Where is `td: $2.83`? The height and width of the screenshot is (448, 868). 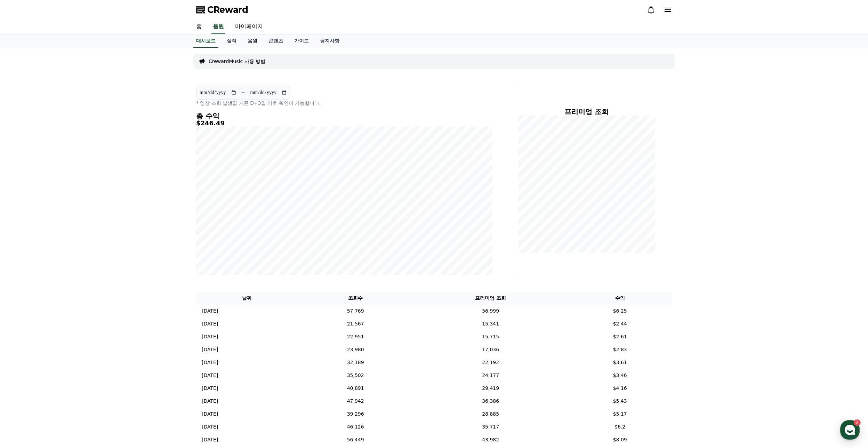
td: $2.83 is located at coordinates (619, 349).